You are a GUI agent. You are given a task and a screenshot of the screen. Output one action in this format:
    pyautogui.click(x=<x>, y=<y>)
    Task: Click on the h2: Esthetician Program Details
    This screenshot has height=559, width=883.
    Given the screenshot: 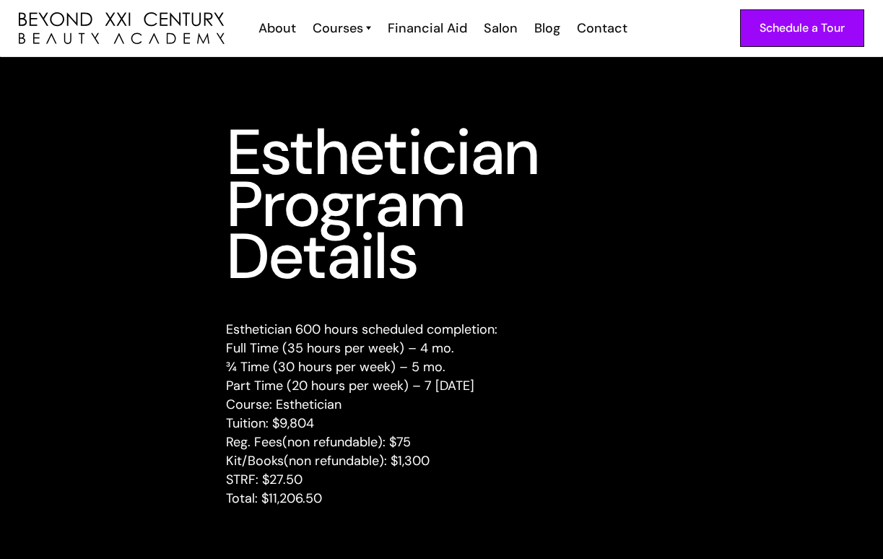 What is the action you would take?
    pyautogui.click(x=442, y=204)
    